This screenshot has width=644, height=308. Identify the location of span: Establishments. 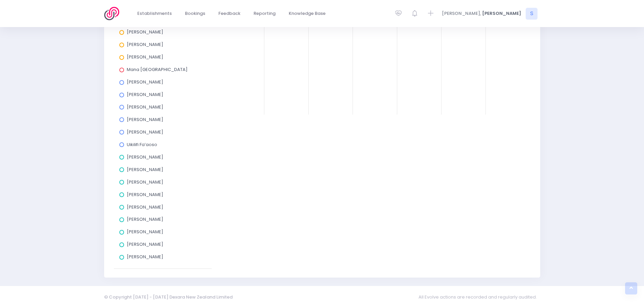
(154, 14).